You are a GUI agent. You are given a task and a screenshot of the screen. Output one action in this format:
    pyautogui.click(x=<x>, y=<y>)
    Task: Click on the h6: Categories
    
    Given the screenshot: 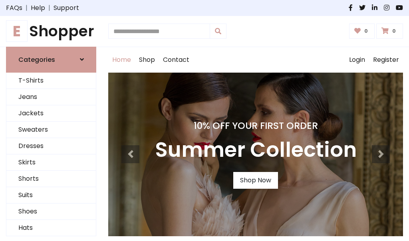 What is the action you would take?
    pyautogui.click(x=37, y=59)
    